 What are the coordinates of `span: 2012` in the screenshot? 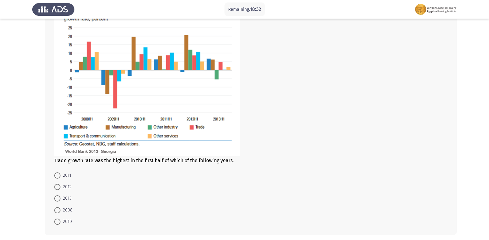 It's located at (66, 187).